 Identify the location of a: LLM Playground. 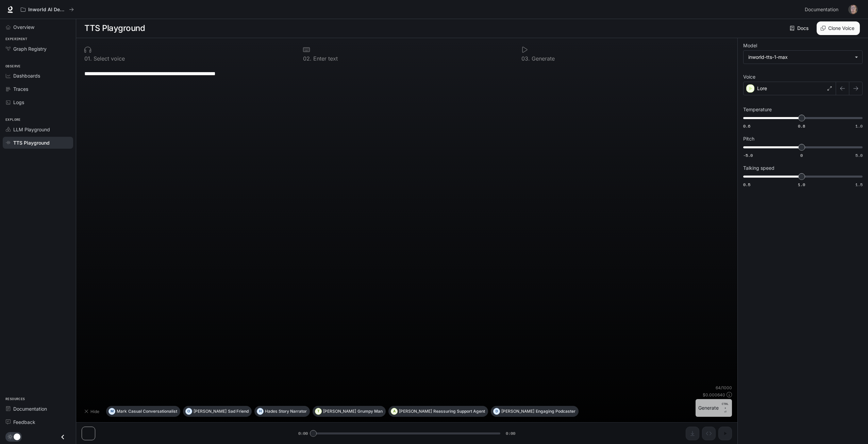
(38, 130).